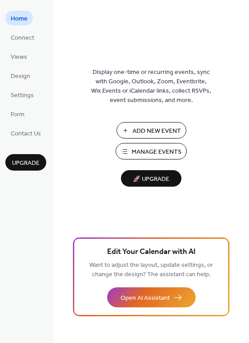  What do you see at coordinates (20, 75) in the screenshot?
I see `a: Design` at bounding box center [20, 75].